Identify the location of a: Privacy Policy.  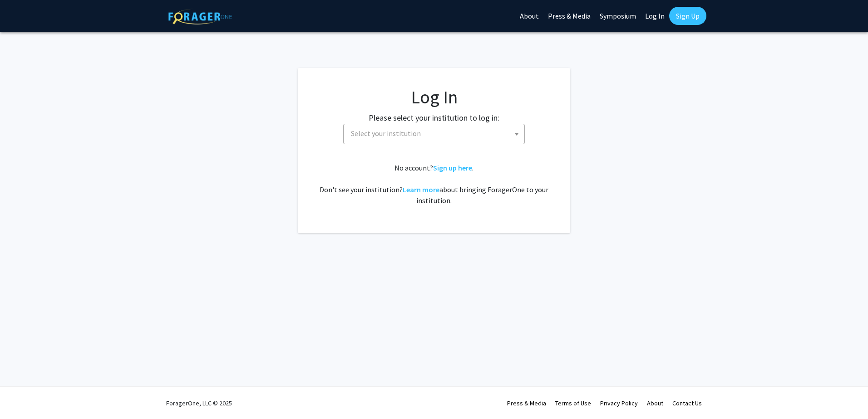
(619, 403).